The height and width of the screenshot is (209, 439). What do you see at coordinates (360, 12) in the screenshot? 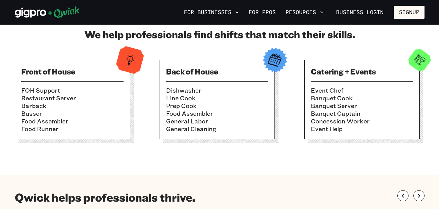
I see `a: Business Login` at bounding box center [360, 12].